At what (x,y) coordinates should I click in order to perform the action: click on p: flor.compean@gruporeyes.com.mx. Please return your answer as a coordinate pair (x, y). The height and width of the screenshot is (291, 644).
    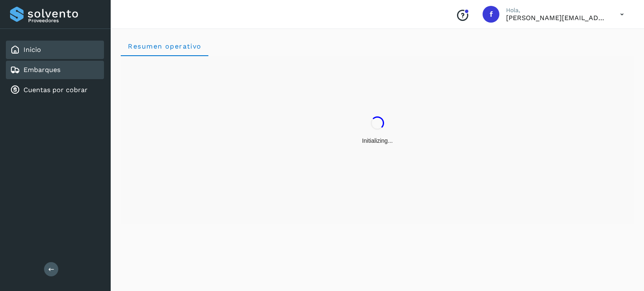
    Looking at the image, I should click on (557, 17).